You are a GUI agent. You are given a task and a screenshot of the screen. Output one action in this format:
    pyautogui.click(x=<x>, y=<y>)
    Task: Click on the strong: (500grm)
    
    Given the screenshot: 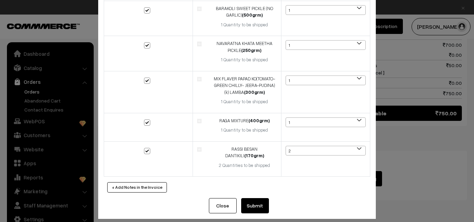 What is the action you would take?
    pyautogui.click(x=252, y=15)
    